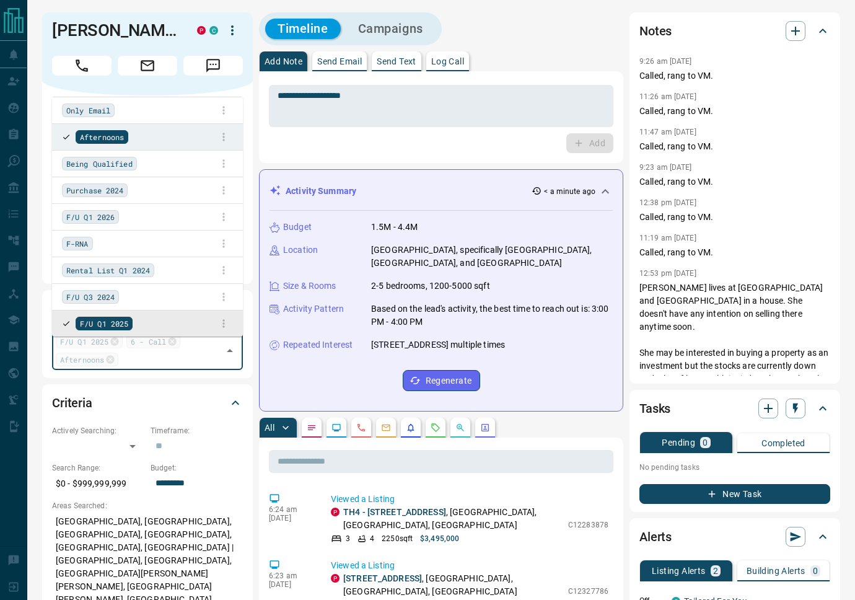  I want to click on p: Activity Pattern, so click(314, 309).